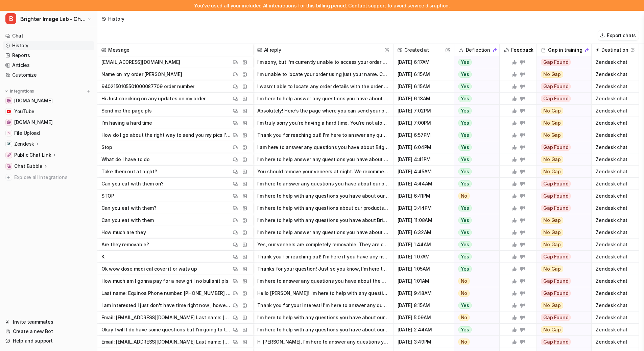 This screenshot has width=644, height=351. I want to click on span: AI reply, so click(323, 50).